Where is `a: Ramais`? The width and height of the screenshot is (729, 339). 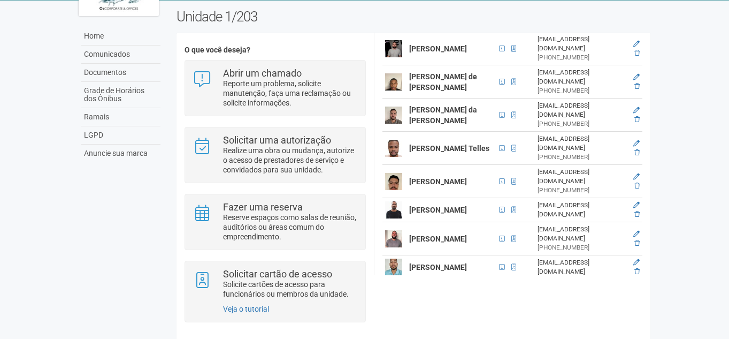
a: Ramais is located at coordinates (121, 117).